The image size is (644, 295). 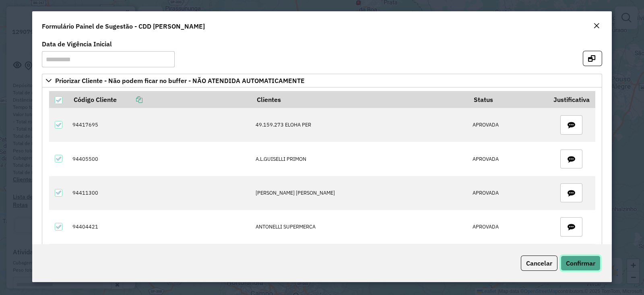 What do you see at coordinates (160, 125) in the screenshot?
I see `td: 94417695` at bounding box center [160, 125].